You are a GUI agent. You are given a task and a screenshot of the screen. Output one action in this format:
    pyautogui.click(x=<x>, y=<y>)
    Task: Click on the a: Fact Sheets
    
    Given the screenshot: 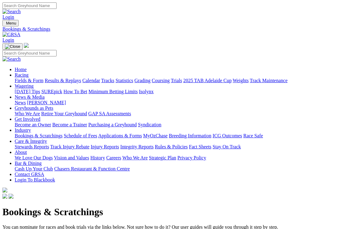 What is the action you would take?
    pyautogui.click(x=200, y=146)
    